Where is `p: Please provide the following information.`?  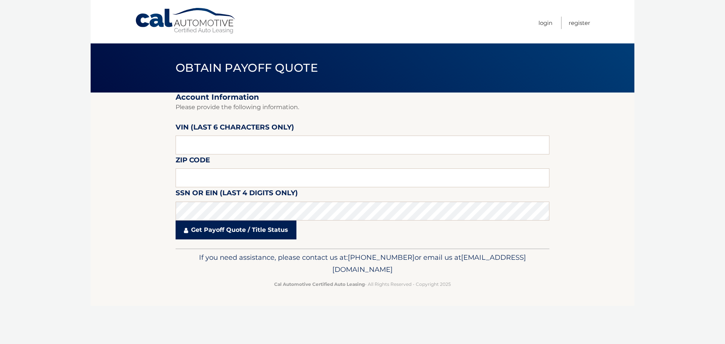
p: Please provide the following information. is located at coordinates (363, 107).